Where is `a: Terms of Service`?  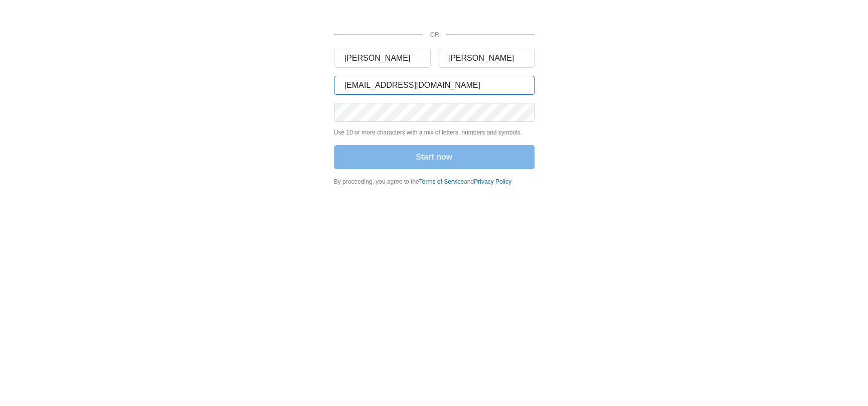 a: Terms of Service is located at coordinates (441, 182).